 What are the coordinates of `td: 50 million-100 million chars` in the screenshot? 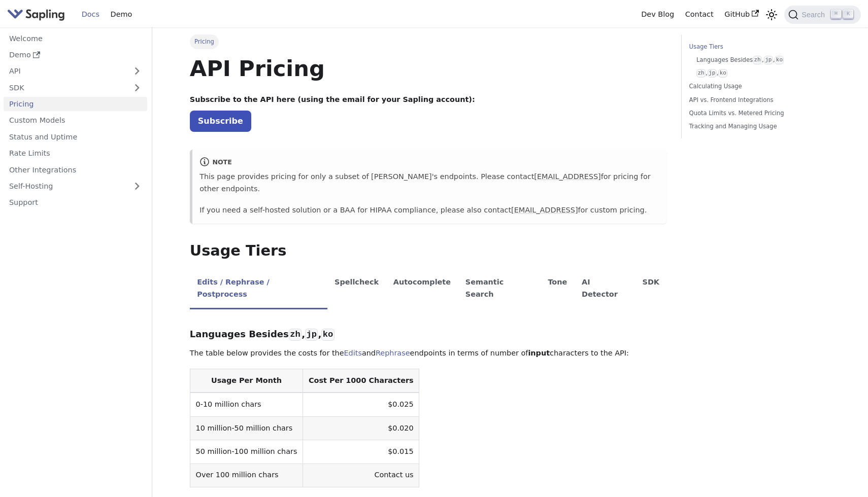 It's located at (246, 452).